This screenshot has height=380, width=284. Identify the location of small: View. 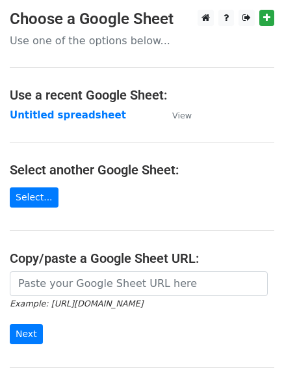
(182, 115).